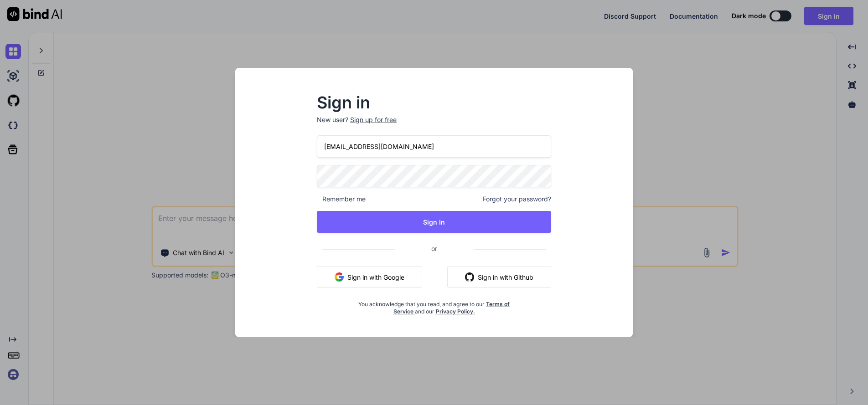  I want to click on span: Forgot your password?, so click(517, 199).